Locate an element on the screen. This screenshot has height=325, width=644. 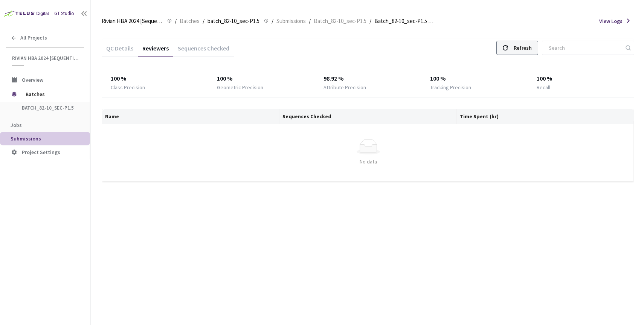
div: Geometric Precision is located at coordinates (240, 88).